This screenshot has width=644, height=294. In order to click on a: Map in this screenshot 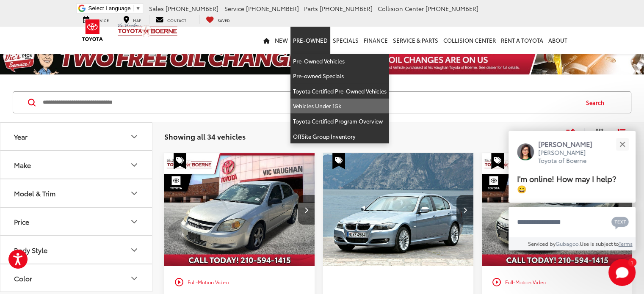, I will do `click(132, 20)`.